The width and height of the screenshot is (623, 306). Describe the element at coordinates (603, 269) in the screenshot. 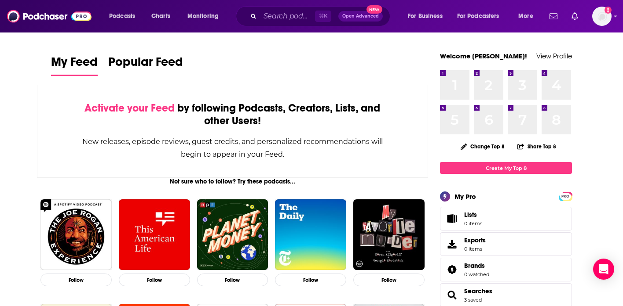

I see `div: Open Intercom Messenger` at that location.